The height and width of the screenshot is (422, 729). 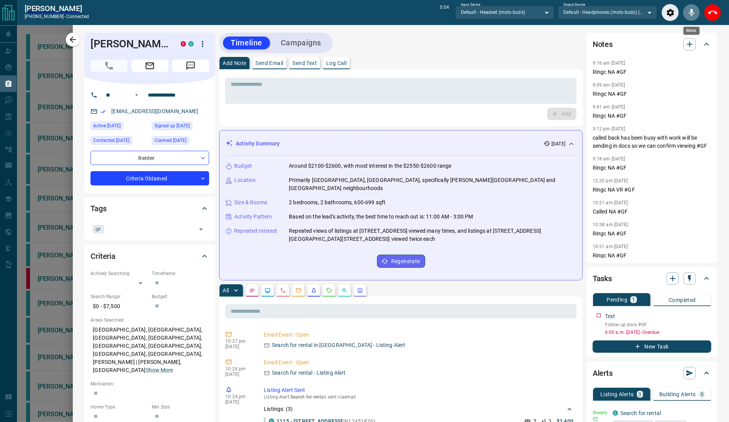 I want to click on p: Min Size:, so click(x=180, y=407).